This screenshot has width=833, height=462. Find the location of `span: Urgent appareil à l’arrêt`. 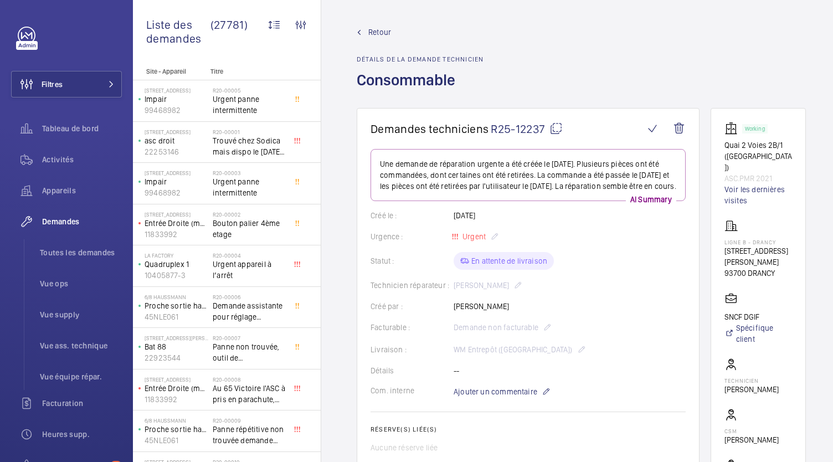

span: Urgent appareil à l’arrêt is located at coordinates (249, 270).